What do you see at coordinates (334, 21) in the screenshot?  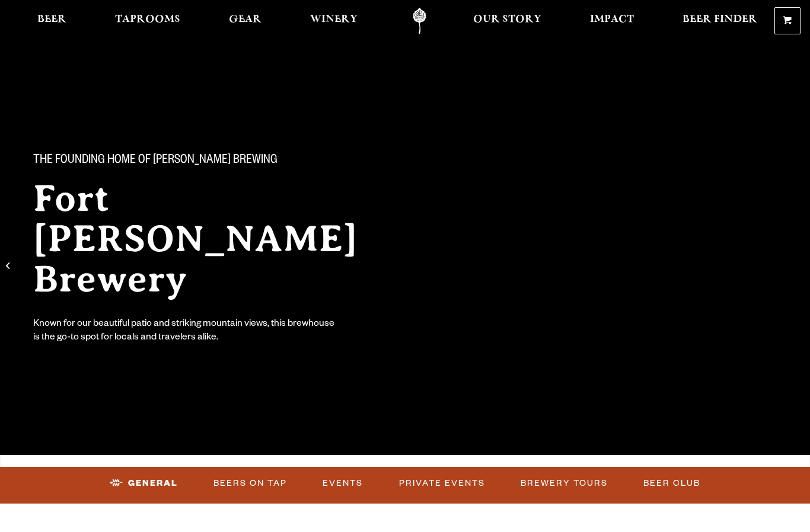 I see `a: Winery` at bounding box center [334, 21].